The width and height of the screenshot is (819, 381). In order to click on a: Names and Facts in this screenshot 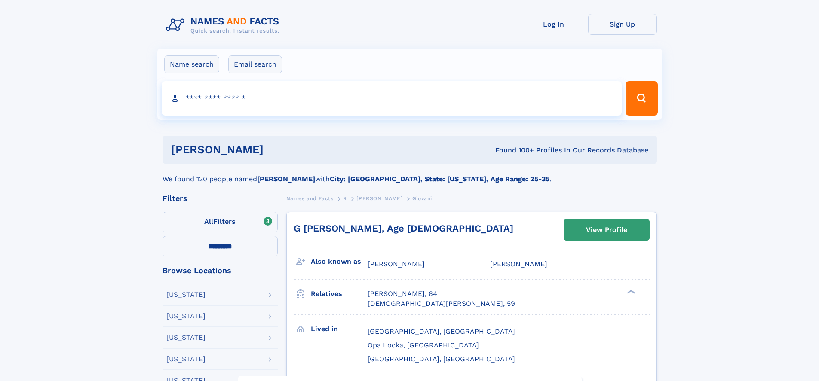, I will do `click(310, 198)`.